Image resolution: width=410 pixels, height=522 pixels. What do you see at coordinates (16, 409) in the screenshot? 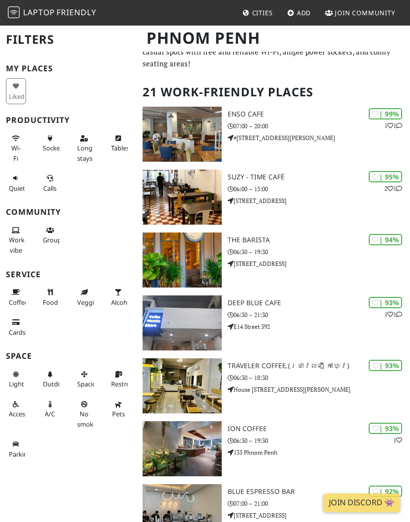
I see `button: Accessible` at bounding box center [16, 409].